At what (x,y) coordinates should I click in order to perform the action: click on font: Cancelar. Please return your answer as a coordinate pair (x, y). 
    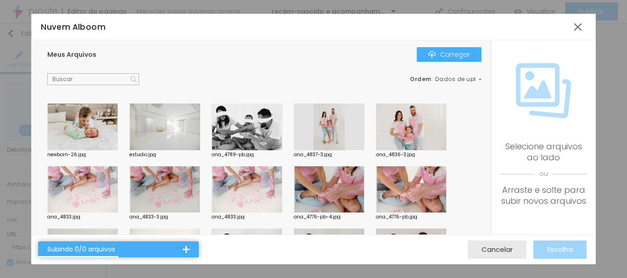
    Looking at the image, I should click on (497, 250).